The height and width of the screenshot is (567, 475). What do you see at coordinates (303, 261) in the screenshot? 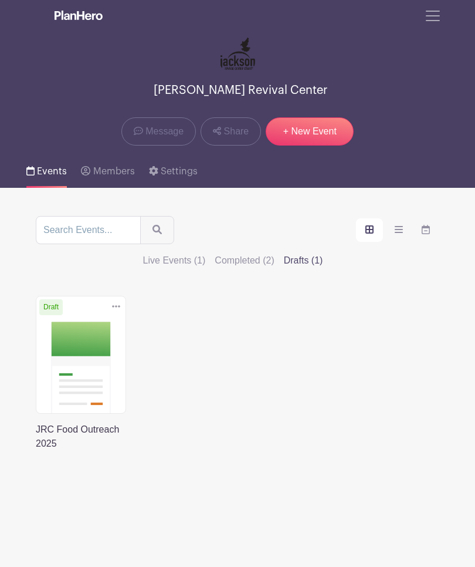
I see `label: Drafts (1)` at bounding box center [303, 261].